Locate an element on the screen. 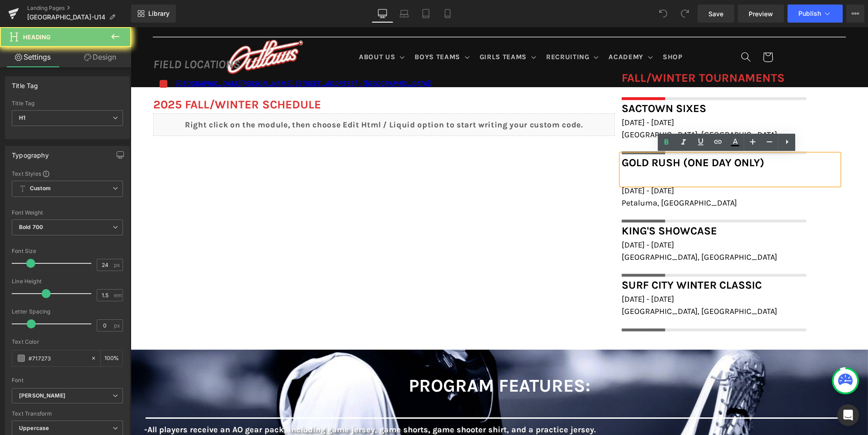 The image size is (868, 435). div: Text Styles is located at coordinates (68, 173).